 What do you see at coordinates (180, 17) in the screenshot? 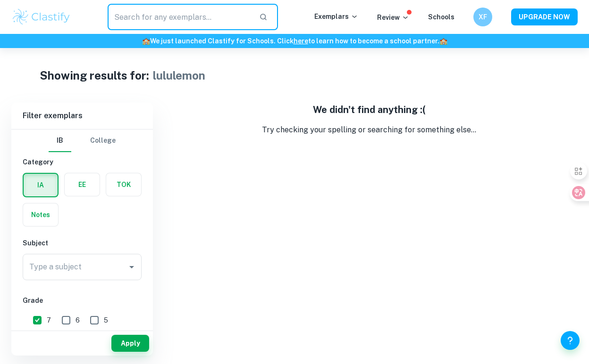
I see `input: Search for any exemplars...` at bounding box center [180, 17].